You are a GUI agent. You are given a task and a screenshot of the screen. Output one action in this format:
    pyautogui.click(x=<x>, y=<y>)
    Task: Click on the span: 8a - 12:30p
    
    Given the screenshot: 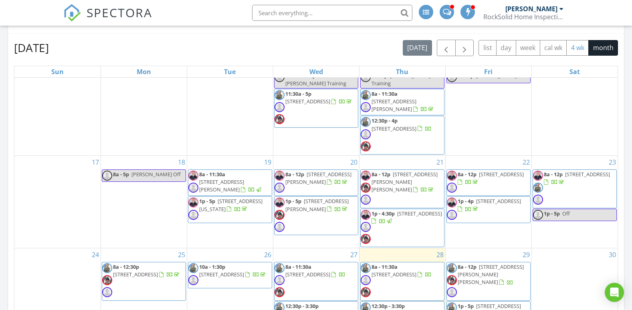 What is the action you would take?
    pyautogui.click(x=126, y=267)
    